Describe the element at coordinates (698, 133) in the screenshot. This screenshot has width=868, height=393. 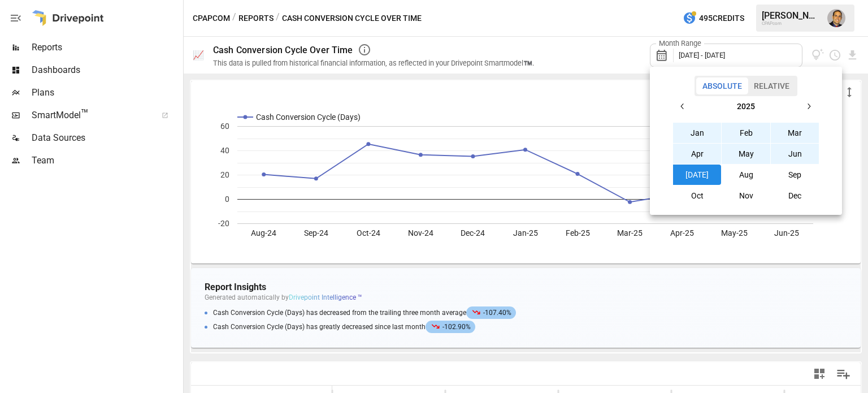
I see `button: Jan` at that location.